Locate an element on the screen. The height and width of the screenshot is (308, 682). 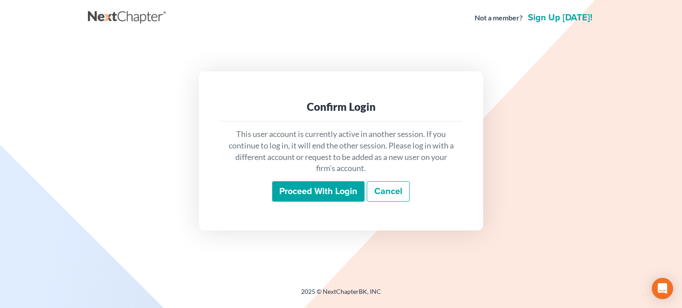
div: 2025 © NextChapterBK, INC is located at coordinates (341, 296).